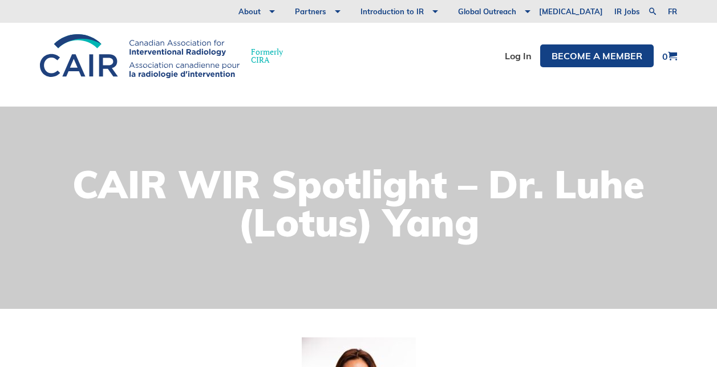 The height and width of the screenshot is (367, 717). Describe the element at coordinates (140, 56) in the screenshot. I see `img: CIRA` at that location.